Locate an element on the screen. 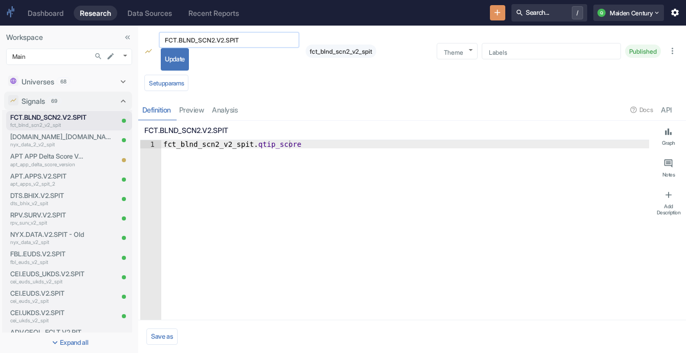  button: edit is located at coordinates (111, 56).